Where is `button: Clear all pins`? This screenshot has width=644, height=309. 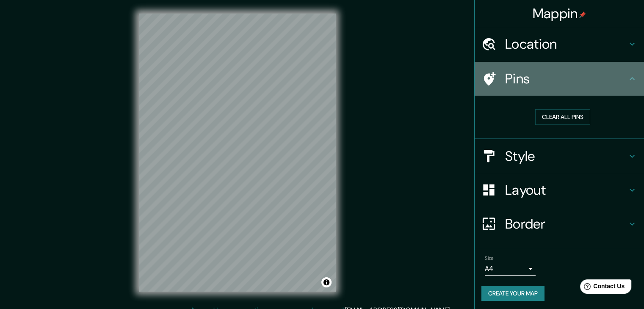 button: Clear all pins is located at coordinates (563, 117).